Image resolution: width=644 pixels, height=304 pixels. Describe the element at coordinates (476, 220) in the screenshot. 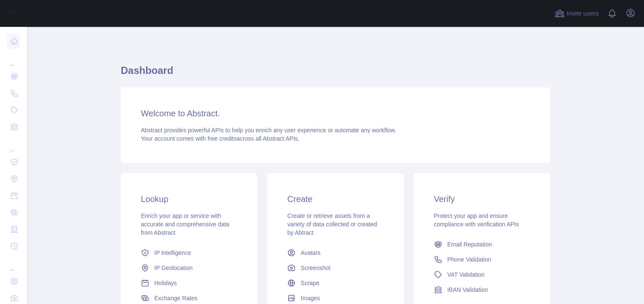

I see `span: Protect your app and ensure compliance with verification APIs` at that location.